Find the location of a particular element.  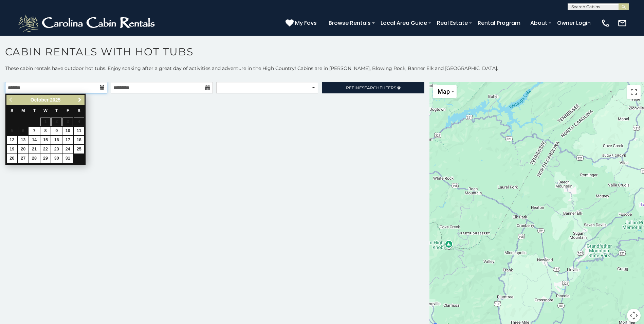

img: White-1-2.png is located at coordinates (87, 23).